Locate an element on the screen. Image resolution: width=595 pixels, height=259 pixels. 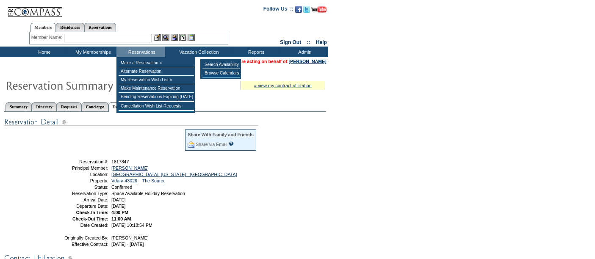
td: Status: is located at coordinates (78, 187).